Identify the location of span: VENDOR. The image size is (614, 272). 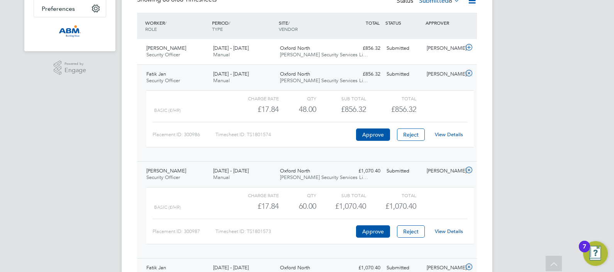
(288, 29).